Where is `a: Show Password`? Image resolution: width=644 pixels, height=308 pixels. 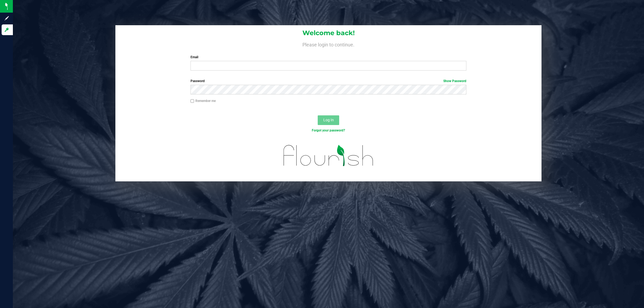 a: Show Password is located at coordinates (455, 81).